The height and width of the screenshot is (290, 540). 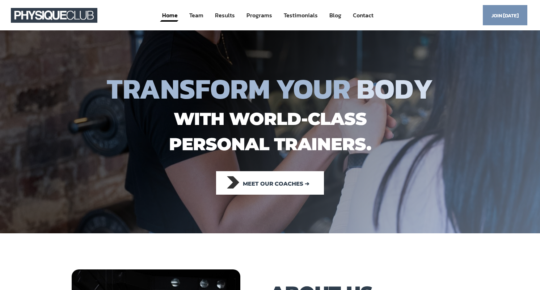 I want to click on a: Home, so click(x=170, y=15).